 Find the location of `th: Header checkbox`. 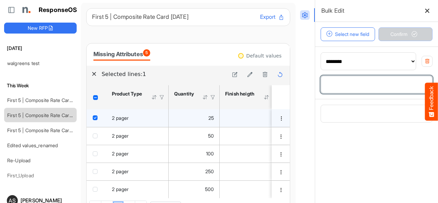

th: Header checkbox is located at coordinates (97, 97).